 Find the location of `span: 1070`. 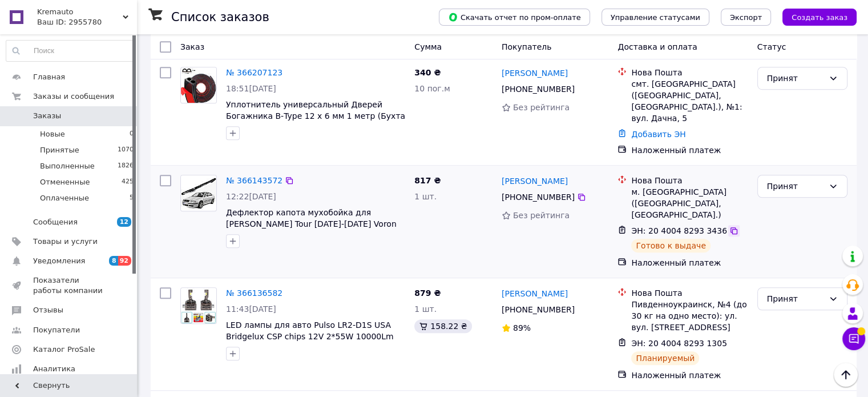

span: 1070 is located at coordinates (125, 150).